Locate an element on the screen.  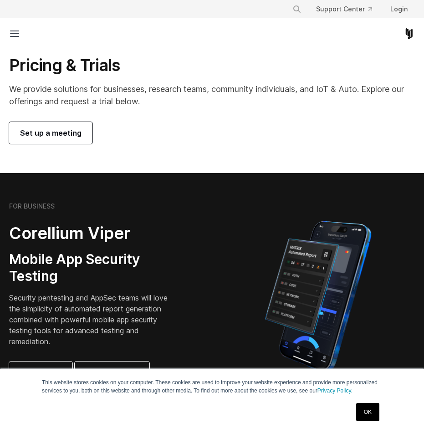
a: Learn more is located at coordinates (41, 373).